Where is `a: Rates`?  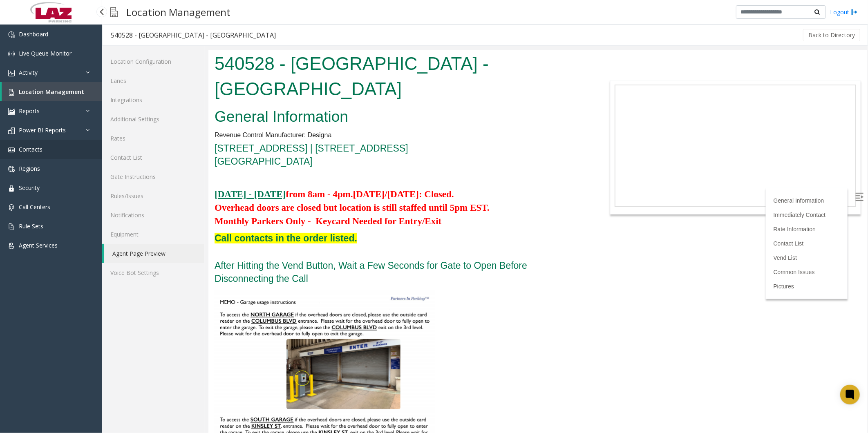
a: Rates is located at coordinates (153, 138).